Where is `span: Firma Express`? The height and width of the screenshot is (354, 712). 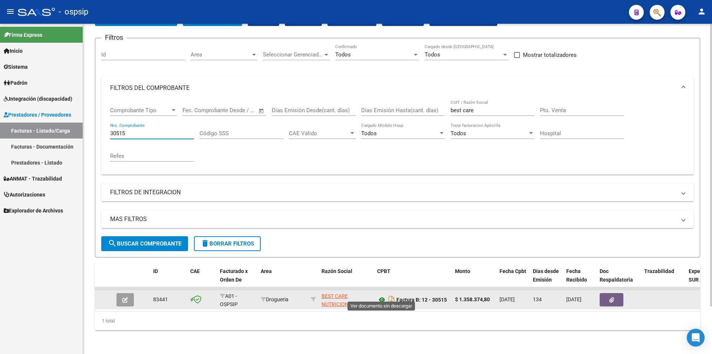 span: Firma Express is located at coordinates (23, 35).